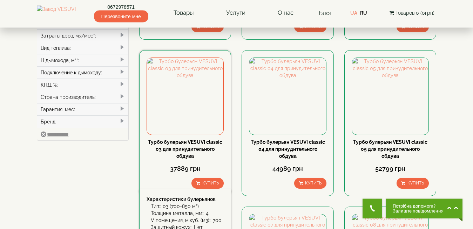  Describe the element at coordinates (288, 169) in the screenshot. I see `div: 44989 грн` at that location.